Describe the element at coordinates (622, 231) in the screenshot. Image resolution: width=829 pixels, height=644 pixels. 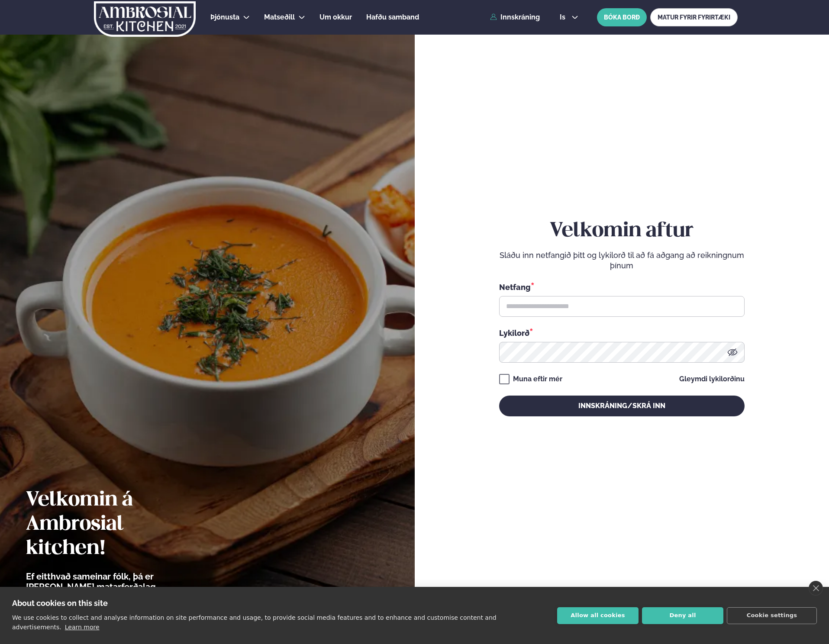
I see `h2: Velkomin aftur` at that location.